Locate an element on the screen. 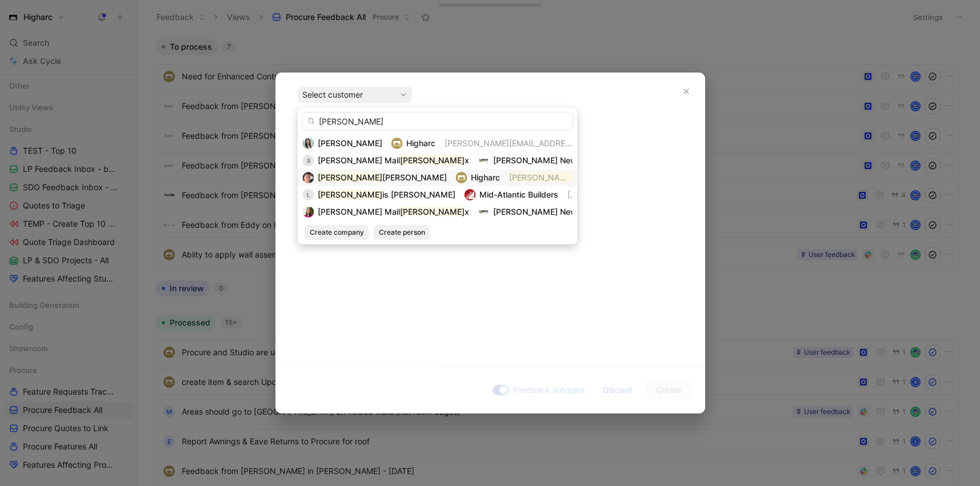 The width and height of the screenshot is (980, 486). img: 5141312192756_c5fcea00a546d1378d13_192.jpg is located at coordinates (309, 212).